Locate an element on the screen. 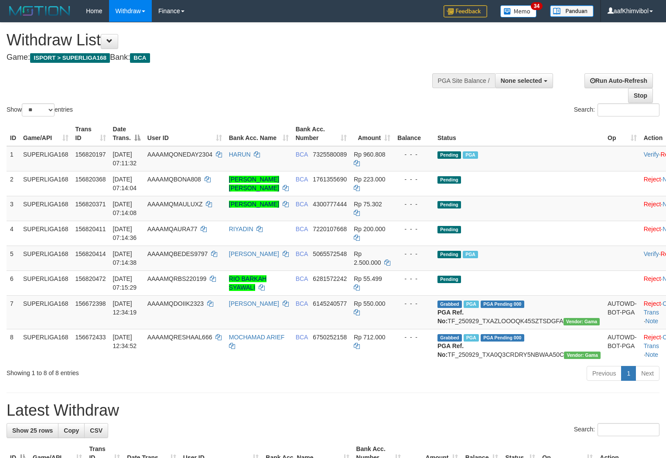  th: Balance is located at coordinates (414, 134).